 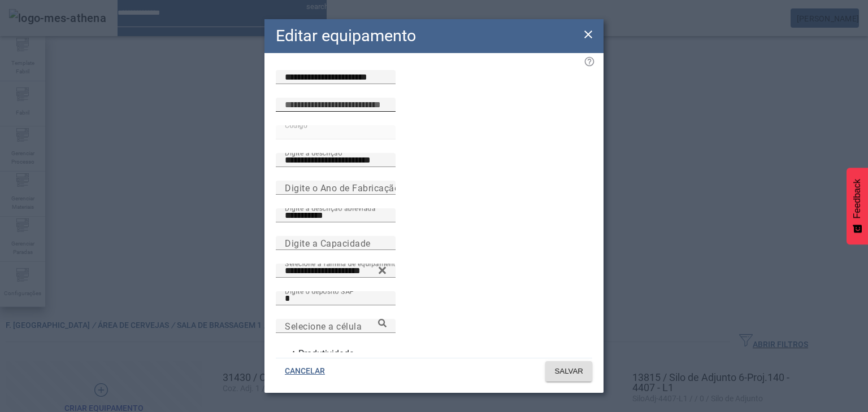 What do you see at coordinates (569, 372) in the screenshot?
I see `button: SALVAR` at bounding box center [569, 372].